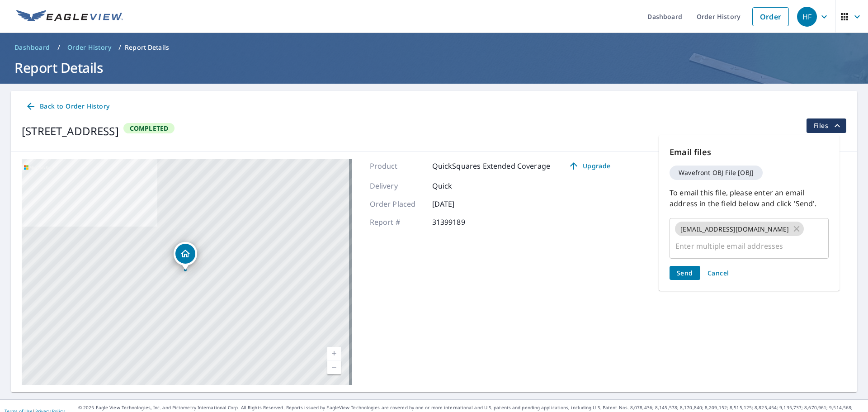  What do you see at coordinates (334, 354) in the screenshot?
I see `a: Current Level 17, Zoom In` at bounding box center [334, 354].